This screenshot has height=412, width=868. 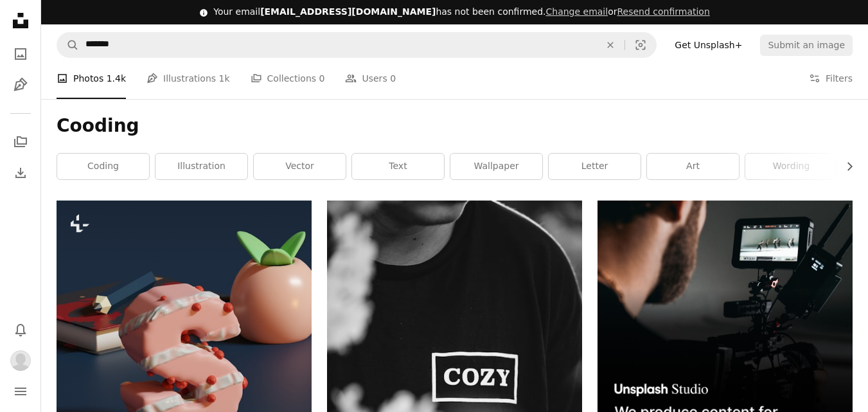 What do you see at coordinates (454, 126) in the screenshot?
I see `h1: Cooding` at bounding box center [454, 126].